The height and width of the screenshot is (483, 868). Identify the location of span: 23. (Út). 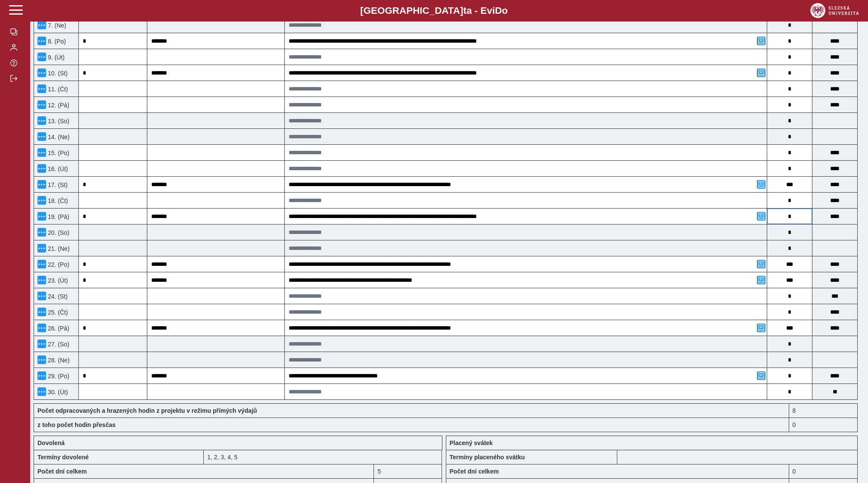
(56, 281).